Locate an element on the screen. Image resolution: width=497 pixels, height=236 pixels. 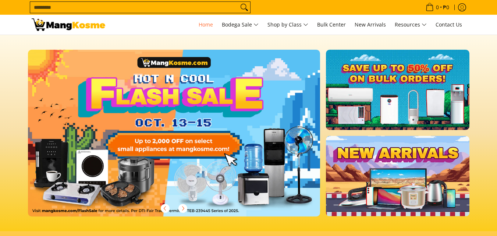
a: New Arrivals is located at coordinates (370, 25).